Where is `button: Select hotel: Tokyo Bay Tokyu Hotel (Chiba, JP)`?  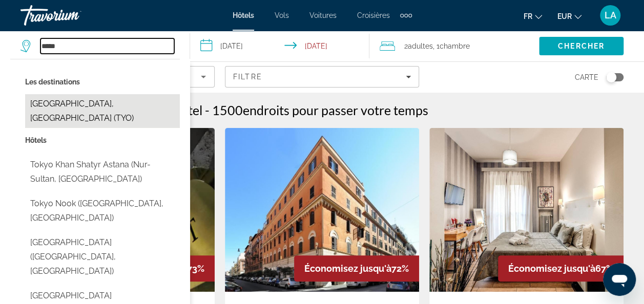 button: Select hotel: Tokyo Bay Tokyu Hotel (Chiba, JP) is located at coordinates (103, 257).